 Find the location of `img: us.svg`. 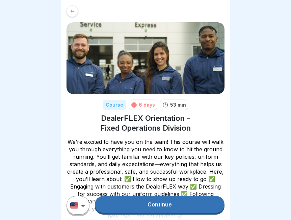

img: us.svg is located at coordinates (74, 205).